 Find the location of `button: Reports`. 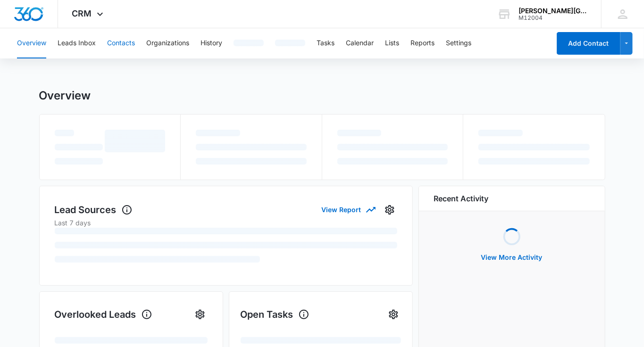

button: Reports is located at coordinates (422, 43).